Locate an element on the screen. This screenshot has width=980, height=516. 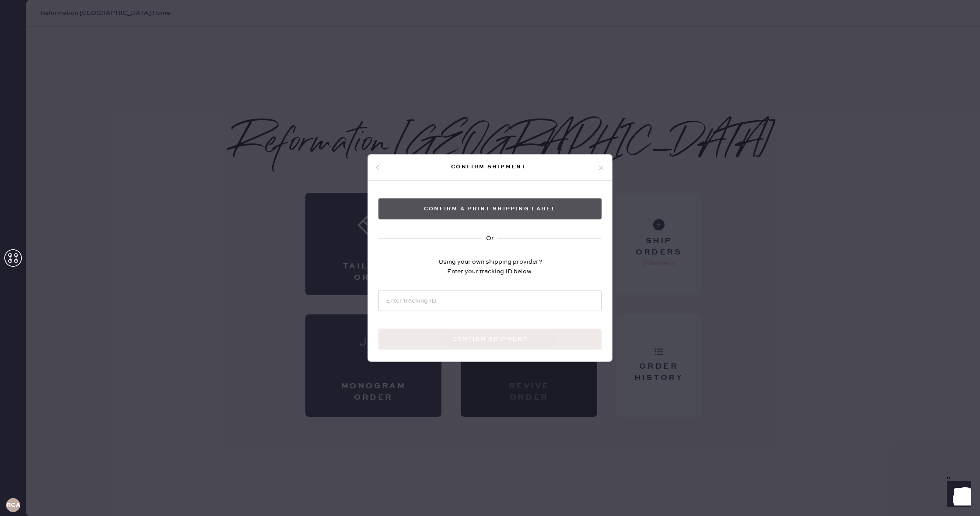
div: Or is located at coordinates (490, 239).